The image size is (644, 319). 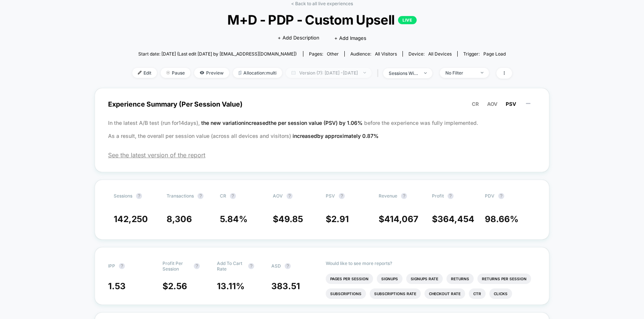 I want to click on span: + Add Images, so click(x=351, y=38).